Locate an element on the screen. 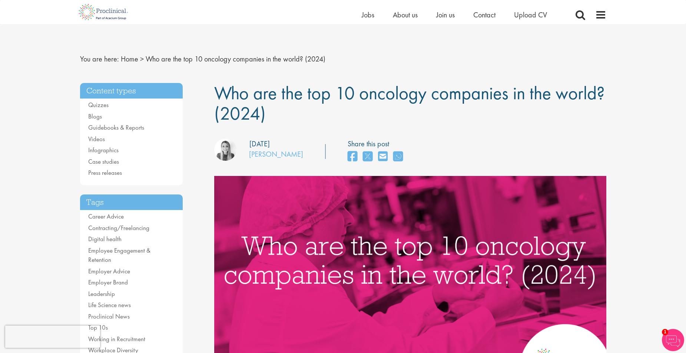  a: Quizzes is located at coordinates (98, 105).